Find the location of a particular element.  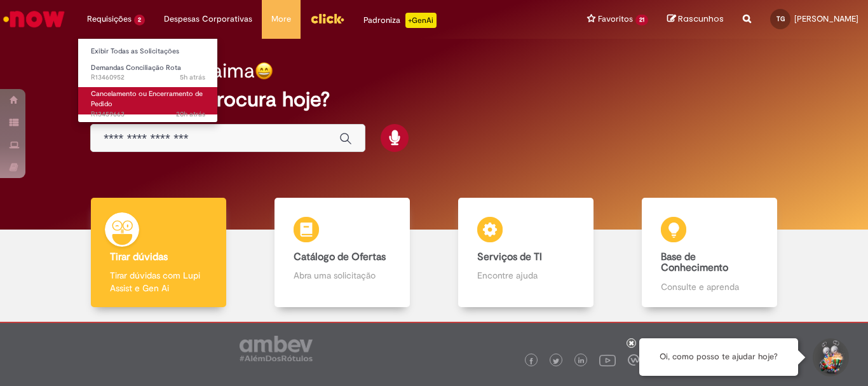

a: Aberto R13459663 : Cancelamento ou Encerramento de Pedido is located at coordinates (148, 101).